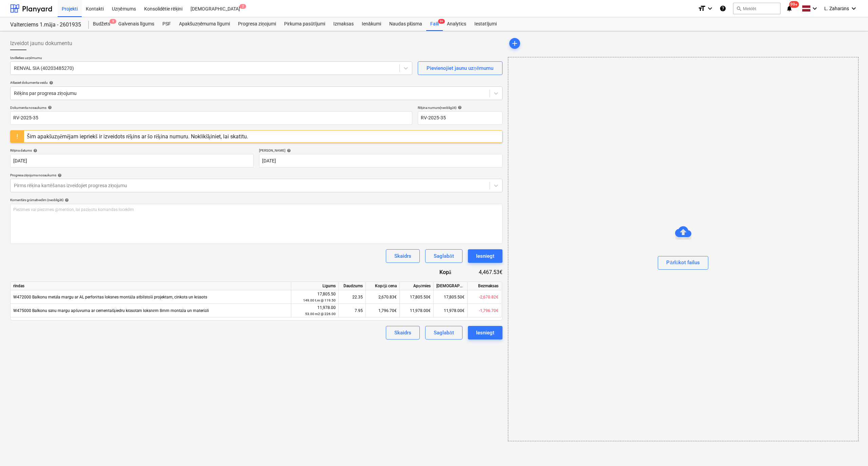  Describe the element at coordinates (304, 24) in the screenshot. I see `div: Pirkuma pasūtījumi` at that location.